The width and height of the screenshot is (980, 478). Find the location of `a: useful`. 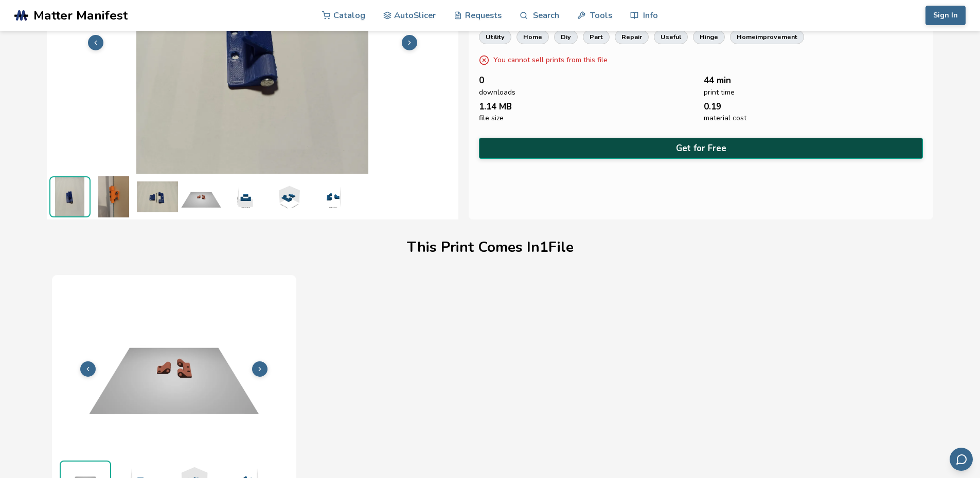

a: useful is located at coordinates (671, 37).